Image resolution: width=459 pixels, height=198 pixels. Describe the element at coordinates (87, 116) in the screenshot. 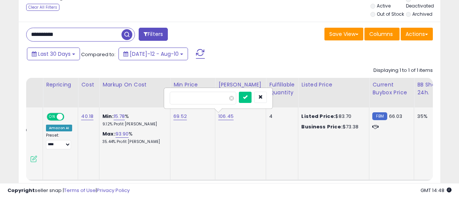

I see `a: 40.18` at that location.